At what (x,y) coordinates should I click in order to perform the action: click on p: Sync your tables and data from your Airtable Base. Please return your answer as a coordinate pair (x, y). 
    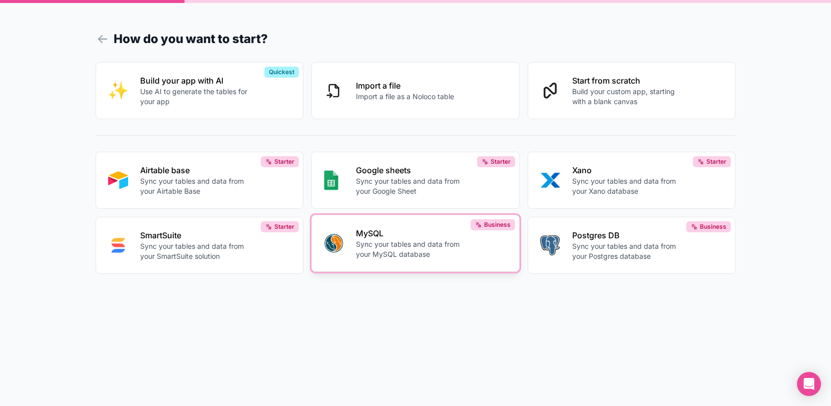
    Looking at the image, I should click on (196, 186).